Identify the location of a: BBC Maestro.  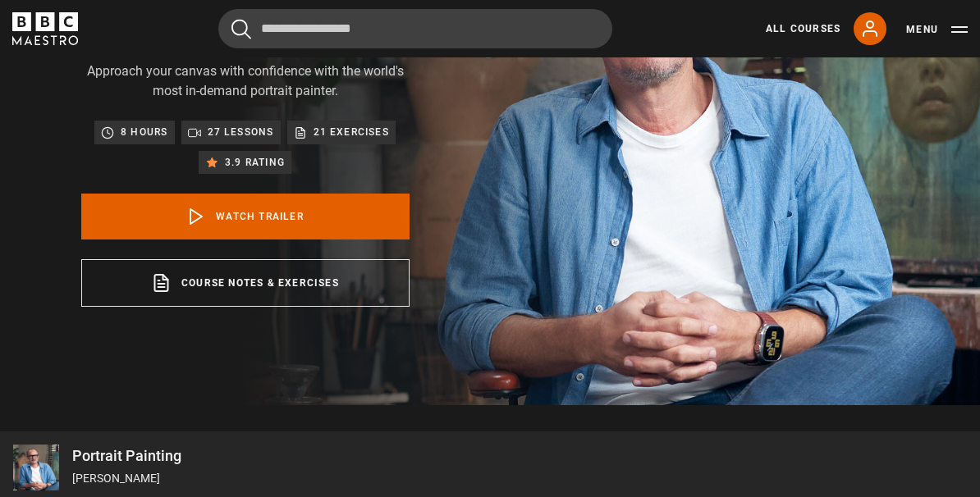
(45, 29).